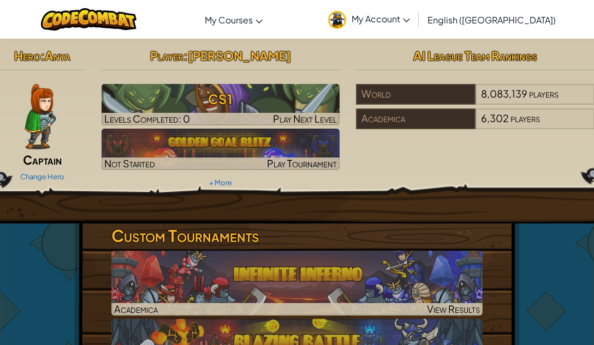 Image resolution: width=594 pixels, height=345 pixels. Describe the element at coordinates (220, 105) in the screenshot. I see `img: CS1` at that location.